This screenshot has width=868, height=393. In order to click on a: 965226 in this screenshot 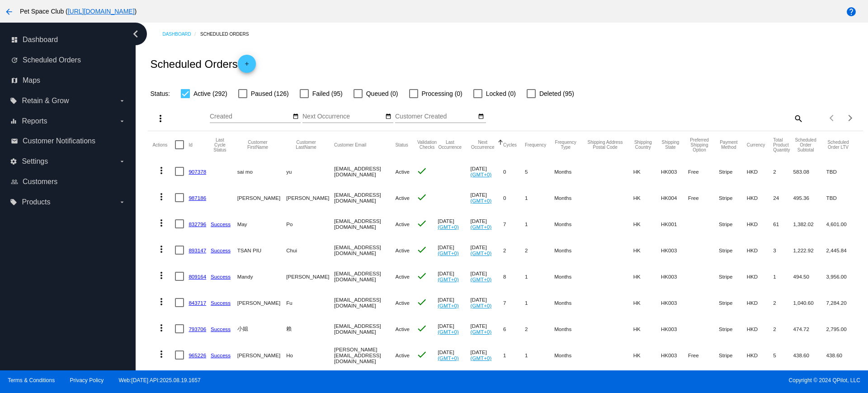, I will do `click(197, 355)`.